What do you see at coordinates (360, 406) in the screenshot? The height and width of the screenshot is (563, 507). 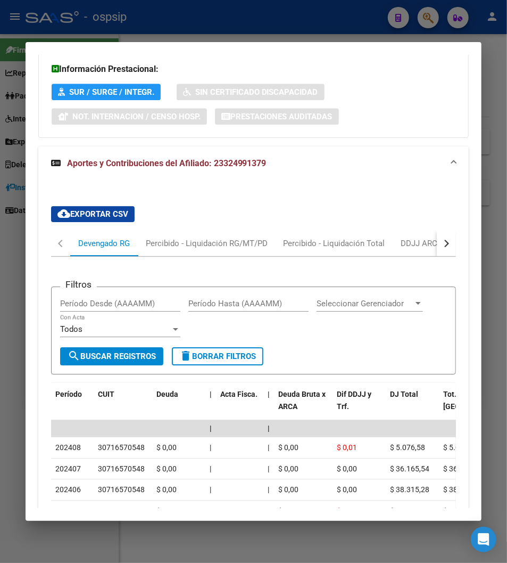 I see `datatable-header-cell: Dif DDJJ y Trf.` at bounding box center [360, 406].